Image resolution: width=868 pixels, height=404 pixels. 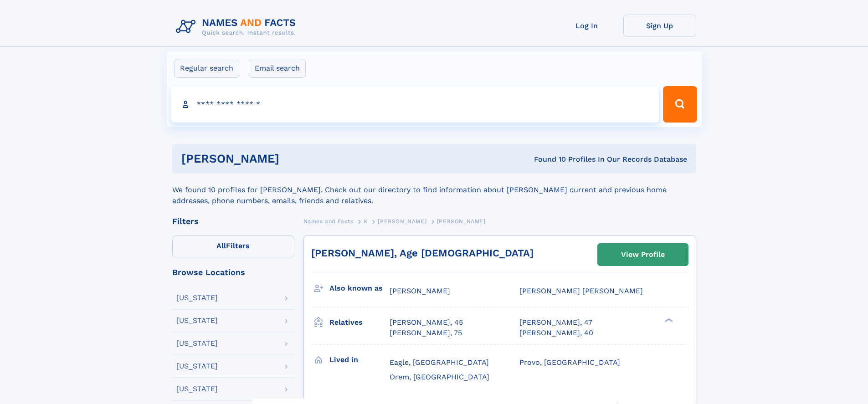 What do you see at coordinates (360, 323) in the screenshot?
I see `h3: Relatives` at bounding box center [360, 323].